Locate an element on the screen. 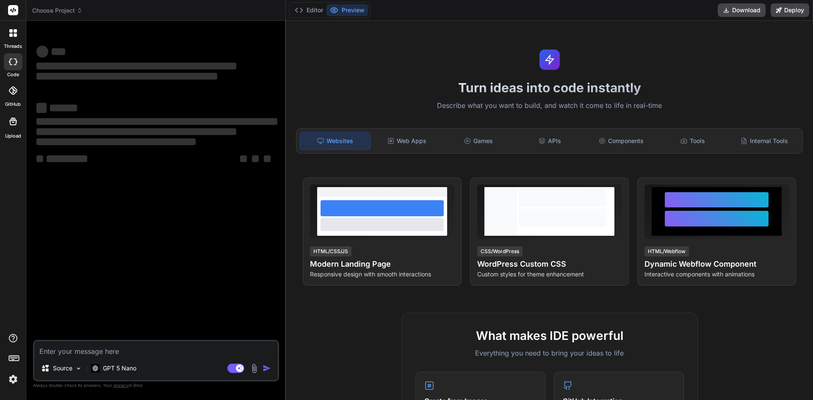 This screenshot has width=813, height=400. p: Custom styles for theme enhancement is located at coordinates (550, 275).